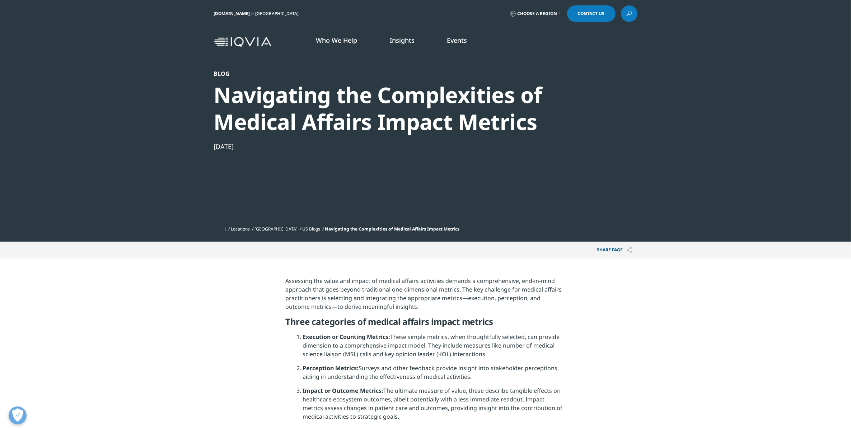 This screenshot has height=428, width=851. What do you see at coordinates (402, 40) in the screenshot?
I see `a: Insights` at bounding box center [402, 40].